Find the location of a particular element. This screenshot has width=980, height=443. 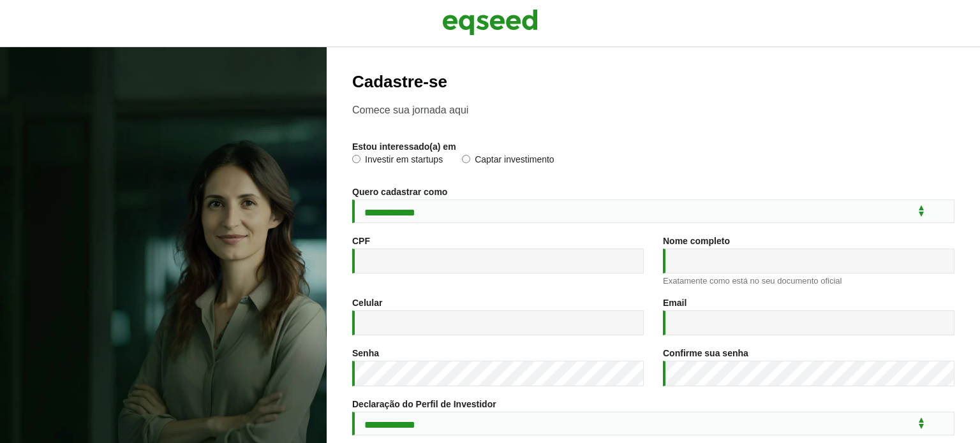

label: Declaração do Perfil de Investidor is located at coordinates (424, 404).